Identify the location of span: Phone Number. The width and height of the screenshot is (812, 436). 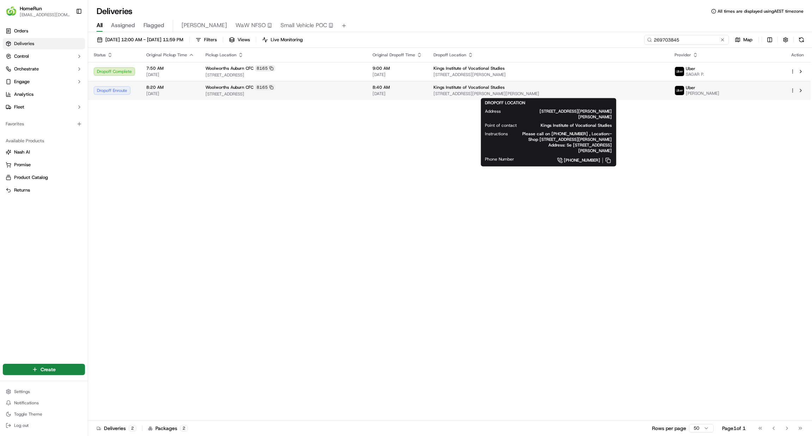
(499, 159).